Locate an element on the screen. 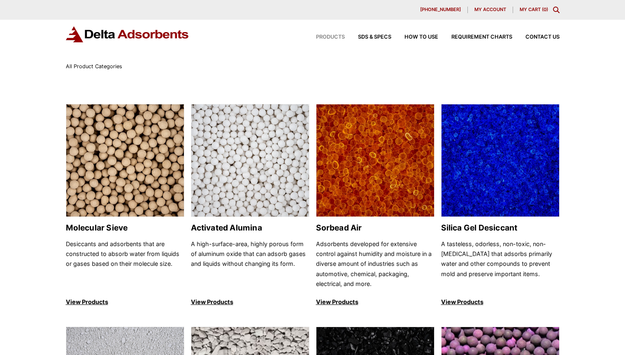 The width and height of the screenshot is (625, 355). a: Products is located at coordinates (324, 37).